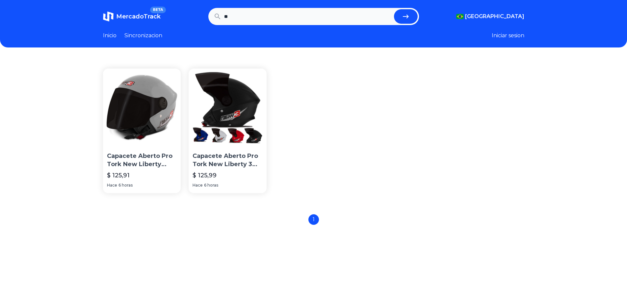  Describe the element at coordinates (142, 160) in the screenshot. I see `p: Capacete Aberto Pro Tork New Liberty Three Vis. Fumê` at that location.